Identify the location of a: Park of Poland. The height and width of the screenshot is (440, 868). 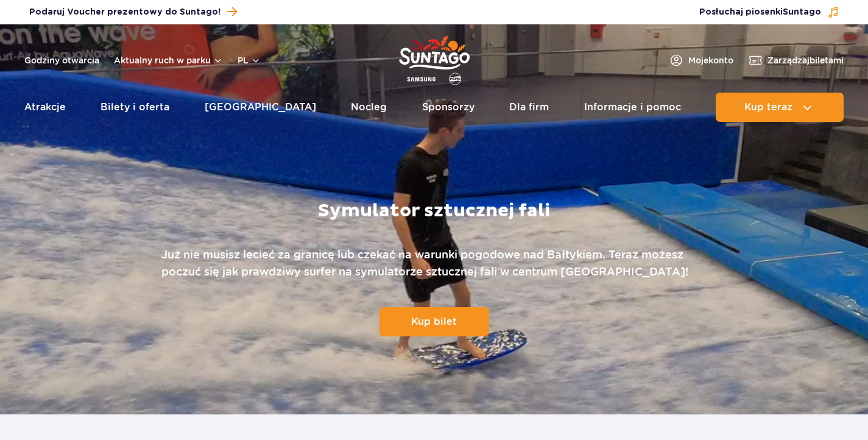
(434, 59).